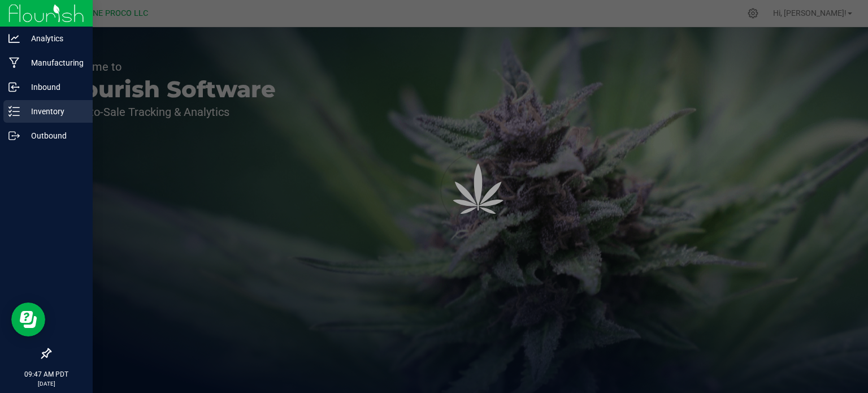 The height and width of the screenshot is (393, 868). Describe the element at coordinates (47, 374) in the screenshot. I see `p: 09:47 AM PDT` at that location.